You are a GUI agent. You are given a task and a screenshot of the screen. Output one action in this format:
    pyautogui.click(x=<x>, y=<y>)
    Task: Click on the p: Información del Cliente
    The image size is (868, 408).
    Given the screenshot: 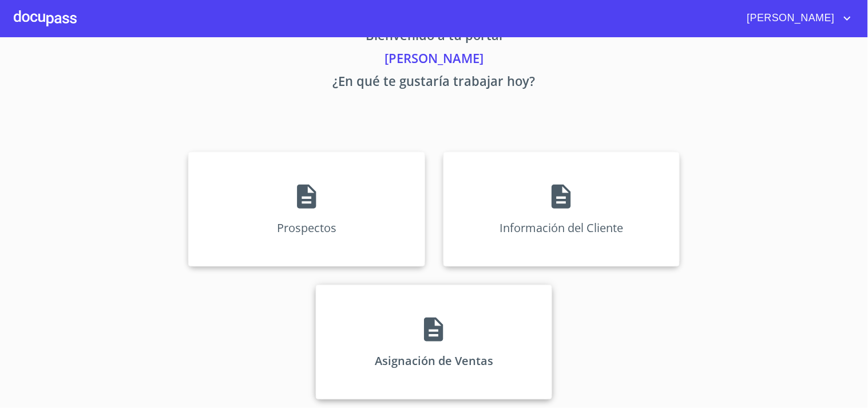 What is the action you would take?
    pyautogui.click(x=561, y=227)
    